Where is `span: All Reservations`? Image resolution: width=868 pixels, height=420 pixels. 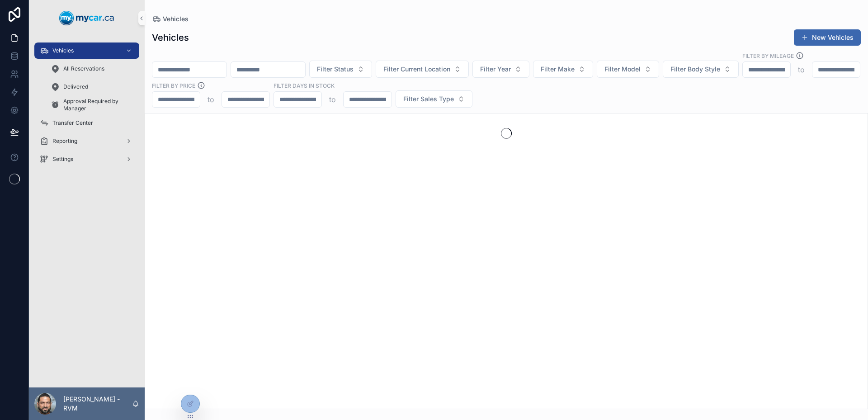 span: All Reservations is located at coordinates (84, 69).